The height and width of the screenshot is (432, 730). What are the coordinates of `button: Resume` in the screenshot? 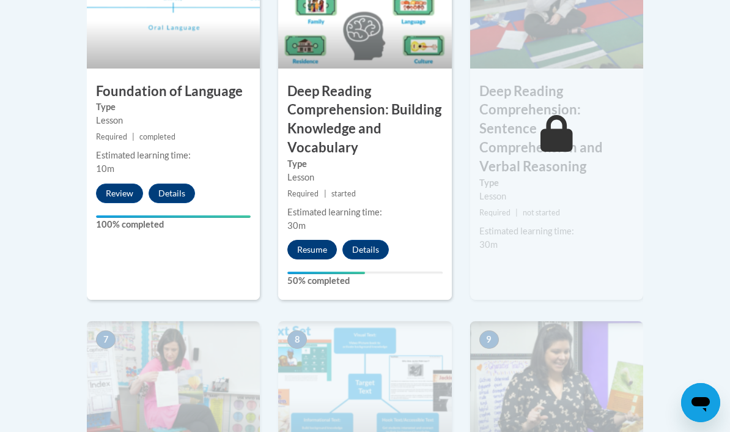 It's located at (312, 249).